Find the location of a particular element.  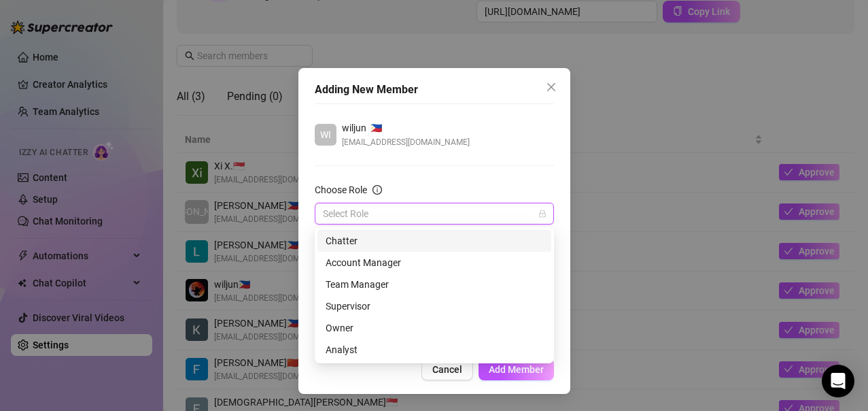

span: Cancel is located at coordinates (447, 370).